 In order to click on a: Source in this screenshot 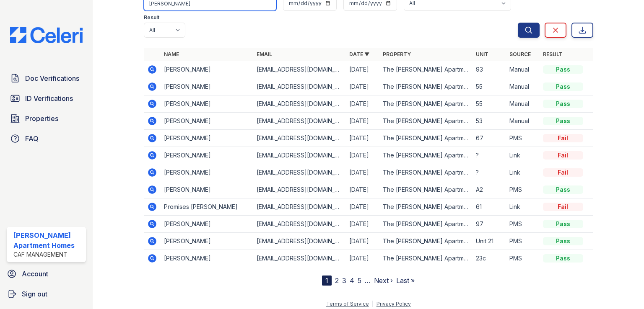, I will do `click(520, 54)`.